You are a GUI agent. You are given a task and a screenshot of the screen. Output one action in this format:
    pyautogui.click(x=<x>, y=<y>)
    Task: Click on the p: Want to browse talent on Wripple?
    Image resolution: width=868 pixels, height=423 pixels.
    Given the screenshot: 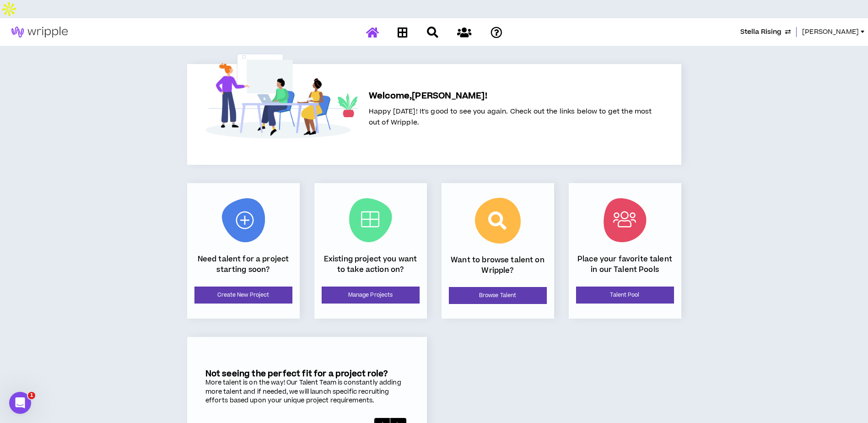 What is the action you would take?
    pyautogui.click(x=498, y=265)
    